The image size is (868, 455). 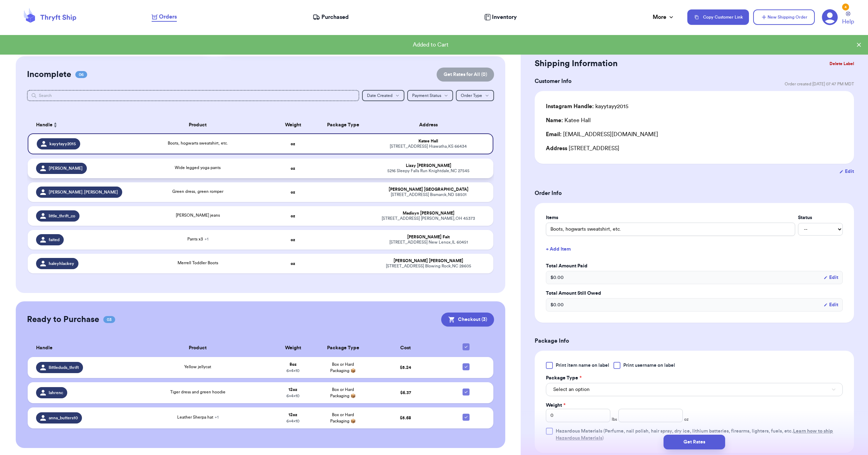 What do you see at coordinates (556, 405) in the screenshot?
I see `label: Weight` at bounding box center [556, 405].